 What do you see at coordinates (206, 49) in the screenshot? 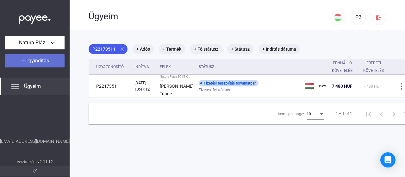
I see `mat-chip: + Fő státusz` at bounding box center [206, 49].